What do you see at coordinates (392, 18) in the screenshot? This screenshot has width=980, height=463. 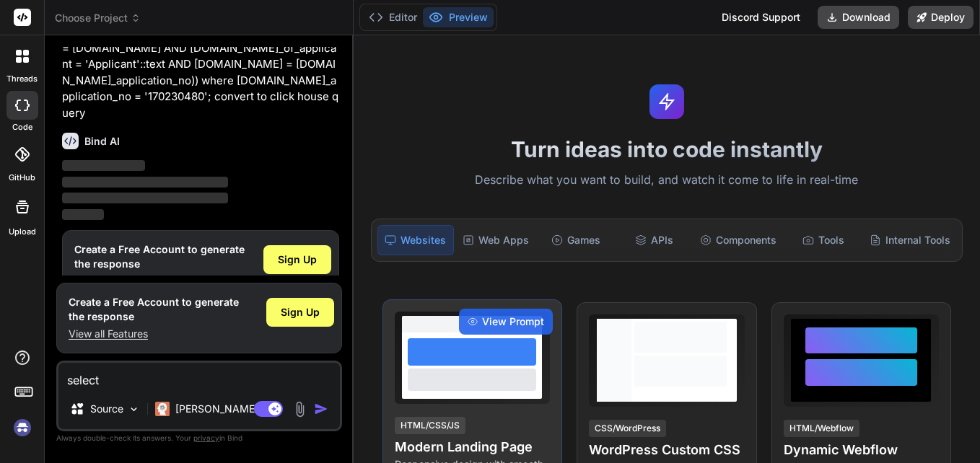 I see `button: Editor` at bounding box center [392, 18].